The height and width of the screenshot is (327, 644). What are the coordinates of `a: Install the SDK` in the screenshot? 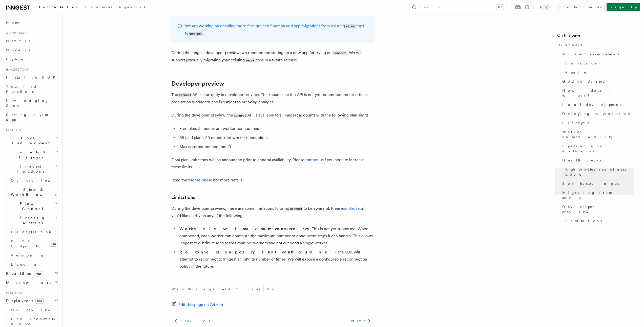 It's located at (32, 77).